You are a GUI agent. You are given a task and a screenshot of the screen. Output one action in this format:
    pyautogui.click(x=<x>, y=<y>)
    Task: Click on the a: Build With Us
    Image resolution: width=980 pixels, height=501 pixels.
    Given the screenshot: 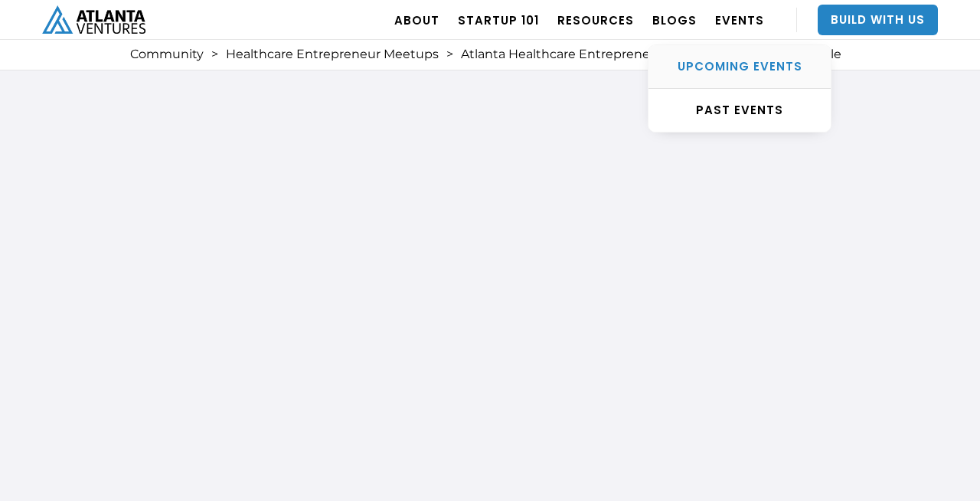 What is the action you would take?
    pyautogui.click(x=878, y=20)
    